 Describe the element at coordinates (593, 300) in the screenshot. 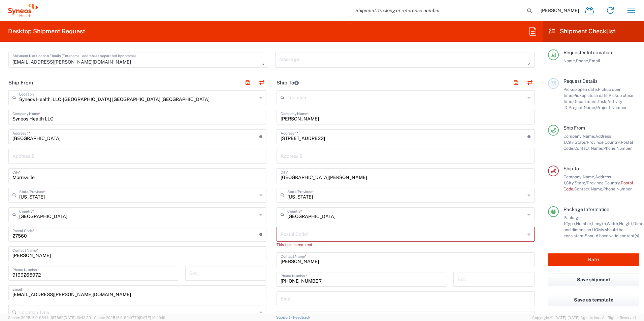

I see `button: Save as template` at that location.